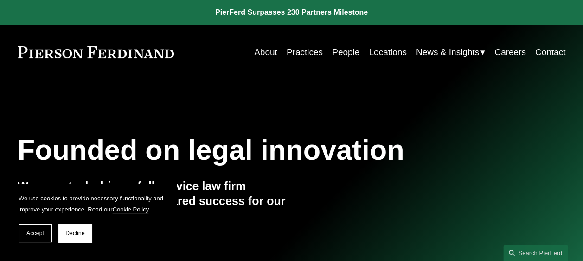 Image resolution: width=583 pixels, height=261 pixels. I want to click on a: Cookie Policy, so click(131, 210).